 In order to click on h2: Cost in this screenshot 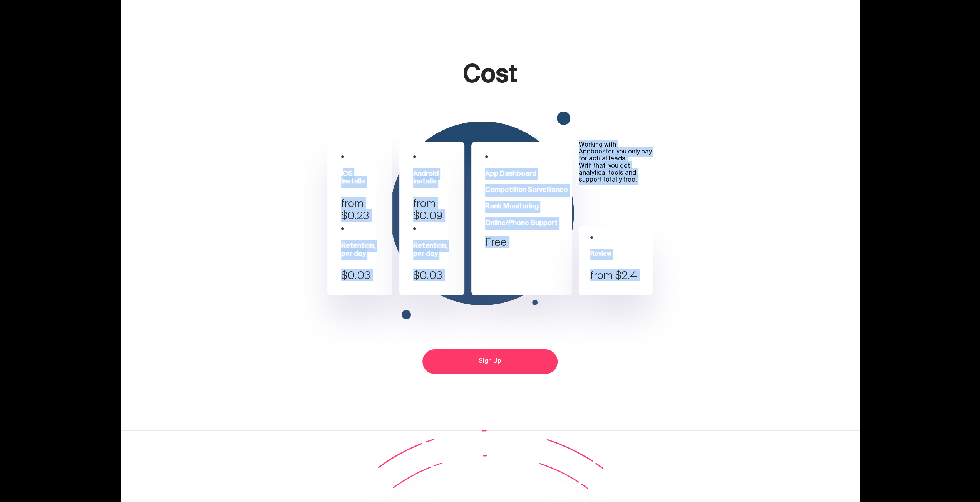, I will do `click(490, 77)`.